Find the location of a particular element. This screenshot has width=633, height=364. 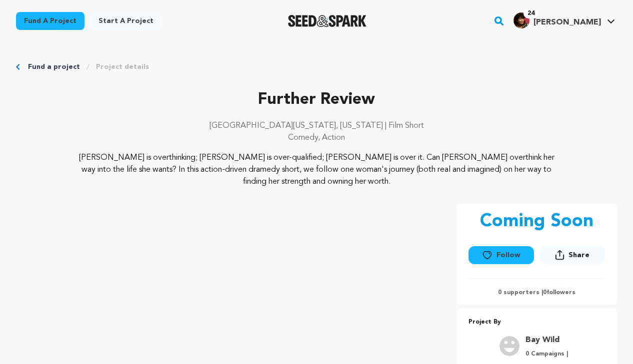

p: 0 supporters | followers is located at coordinates (536, 293).